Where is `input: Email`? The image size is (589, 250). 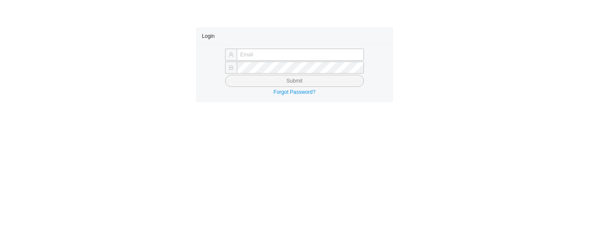 input: Email is located at coordinates (300, 55).